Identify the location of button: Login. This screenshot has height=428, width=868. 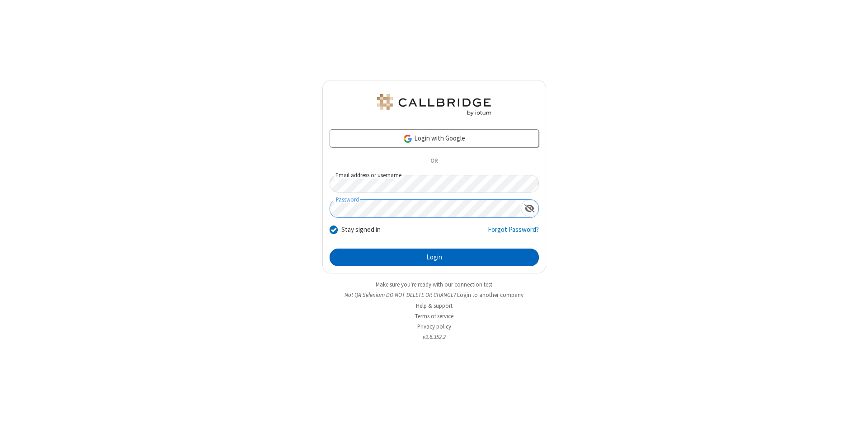
(434, 258).